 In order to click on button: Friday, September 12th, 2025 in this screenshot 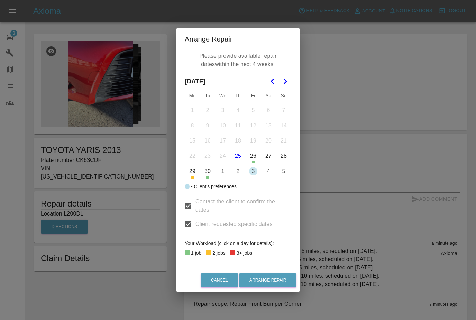, I will do `click(253, 126)`.